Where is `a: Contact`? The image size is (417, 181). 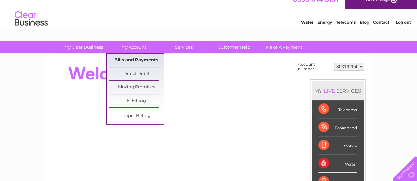
a: Contact is located at coordinates (381, 30).